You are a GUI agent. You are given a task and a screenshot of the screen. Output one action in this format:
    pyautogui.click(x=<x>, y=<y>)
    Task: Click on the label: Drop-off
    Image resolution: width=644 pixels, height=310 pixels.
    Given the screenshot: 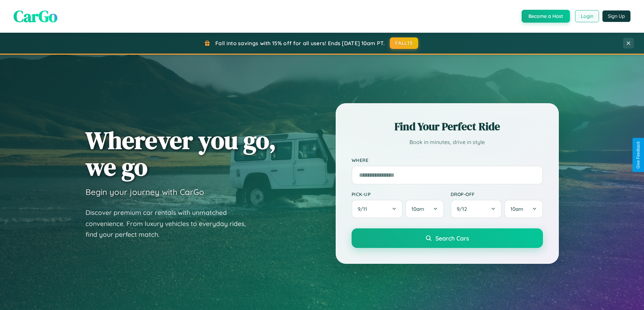 What is the action you would take?
    pyautogui.click(x=497, y=194)
    